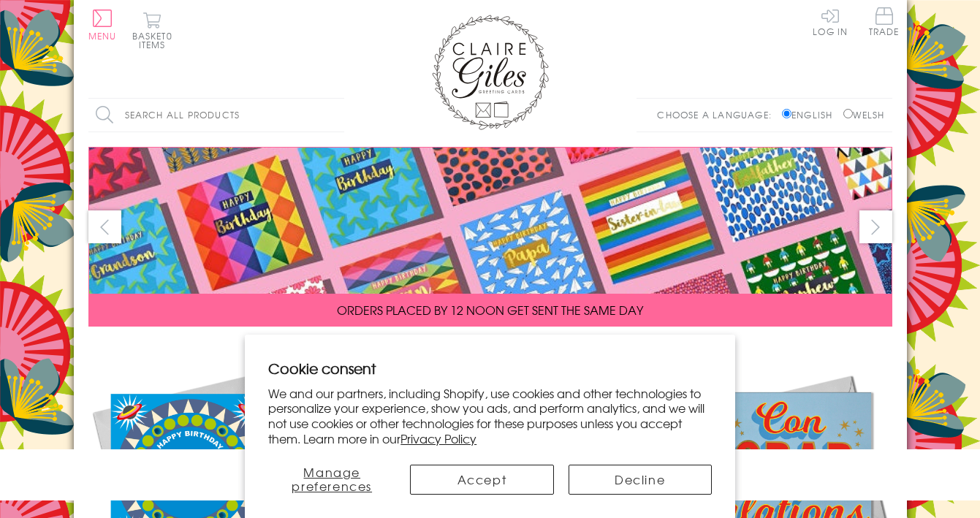 Image resolution: width=980 pixels, height=518 pixels. I want to click on span: Trade, so click(884, 21).